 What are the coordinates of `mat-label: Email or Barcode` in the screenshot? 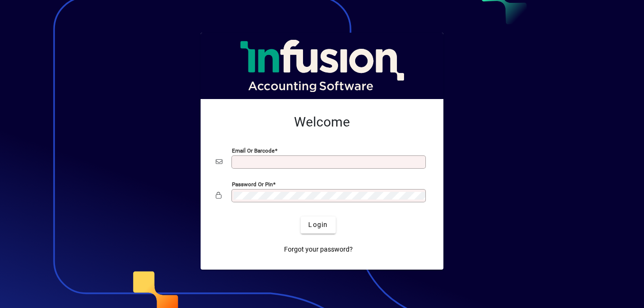 It's located at (253, 150).